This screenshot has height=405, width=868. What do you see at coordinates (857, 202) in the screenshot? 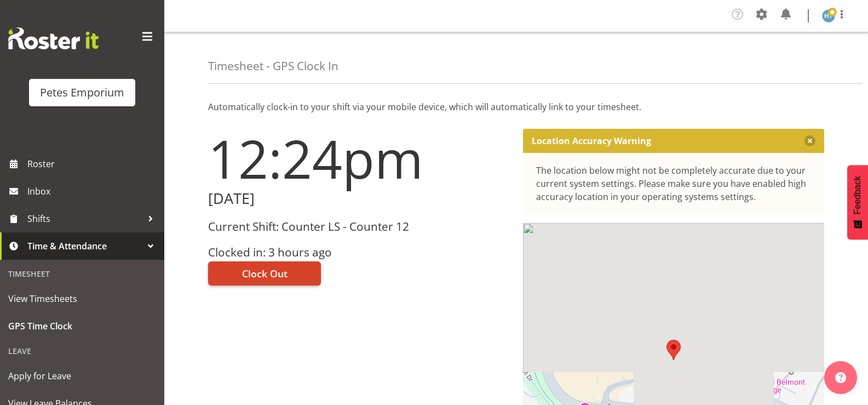
I see `button: Feedback - Show survey` at bounding box center [857, 202].